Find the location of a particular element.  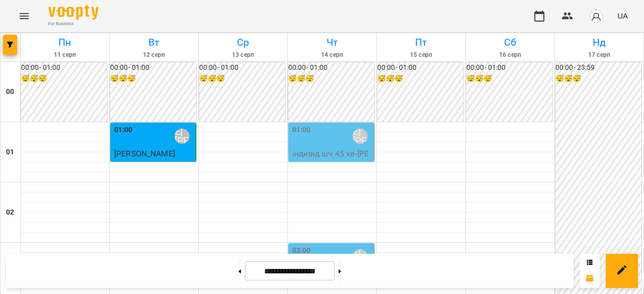

h6: Чт is located at coordinates (332, 42).